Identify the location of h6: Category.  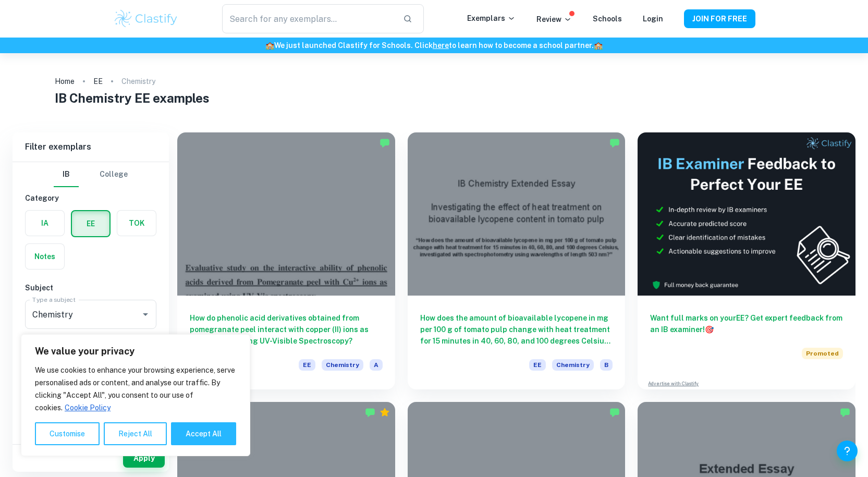
(91, 198).